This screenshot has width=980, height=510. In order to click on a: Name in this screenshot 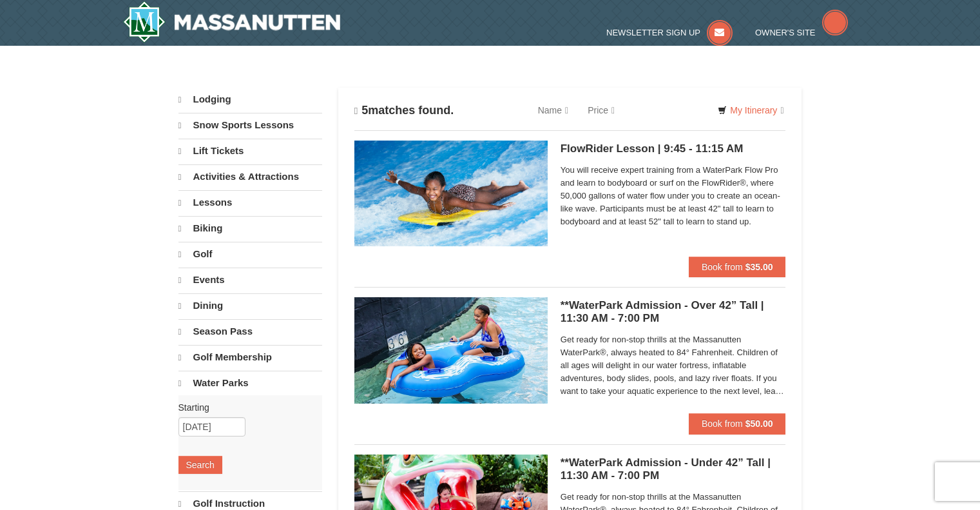, I will do `click(553, 111)`.